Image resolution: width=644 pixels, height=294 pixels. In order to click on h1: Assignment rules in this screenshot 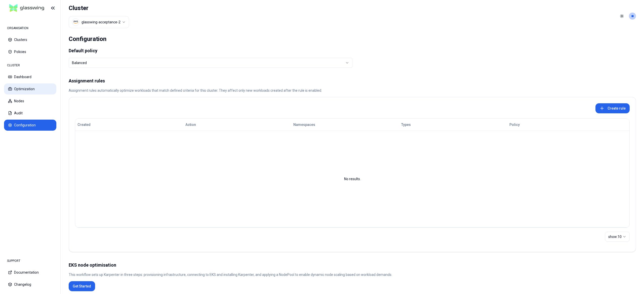, I will do `click(352, 81)`.